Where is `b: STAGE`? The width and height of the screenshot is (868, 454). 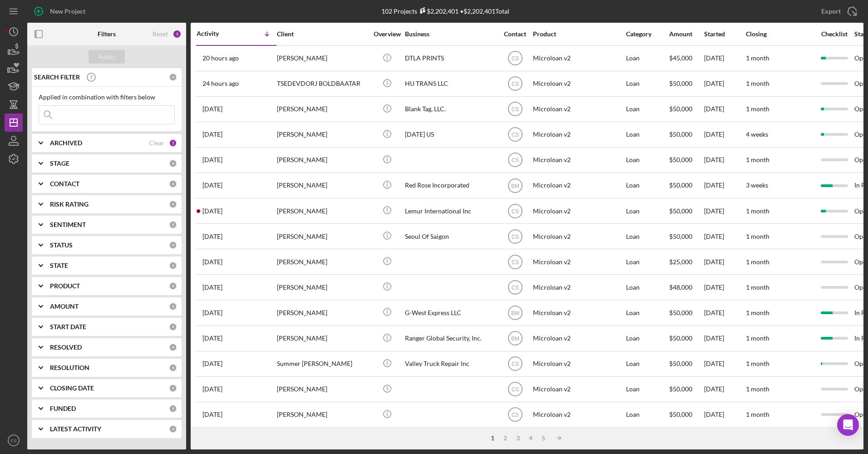 b: STAGE is located at coordinates (60, 164).